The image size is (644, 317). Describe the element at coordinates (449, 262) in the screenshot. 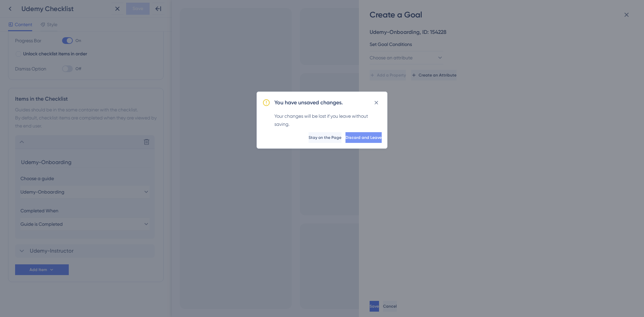

I see `span: Live Preview` at that location.